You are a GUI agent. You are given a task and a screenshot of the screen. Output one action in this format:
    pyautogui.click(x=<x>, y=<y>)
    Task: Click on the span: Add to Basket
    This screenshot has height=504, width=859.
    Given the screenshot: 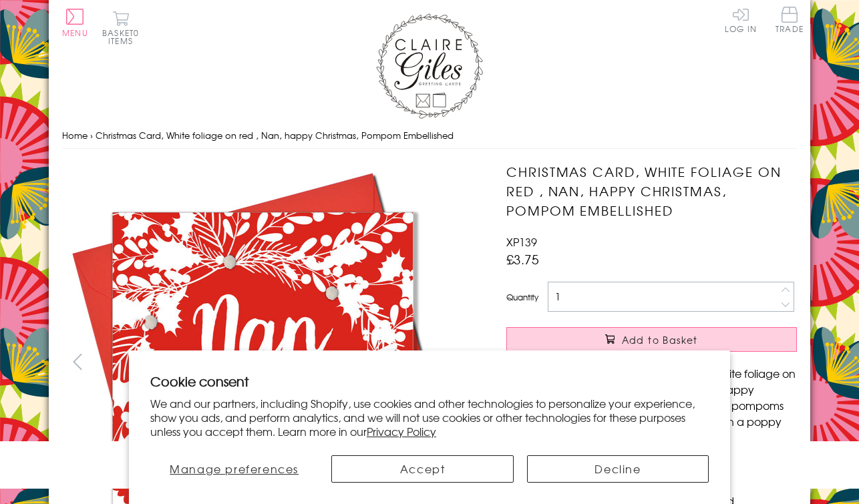 What is the action you would take?
    pyautogui.click(x=661, y=340)
    